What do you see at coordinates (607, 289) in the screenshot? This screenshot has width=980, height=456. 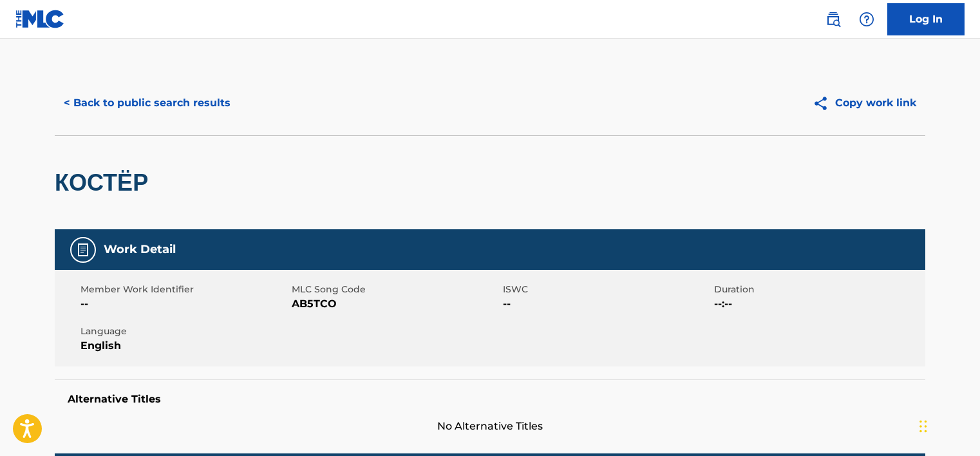 I see `span: ISWC` at bounding box center [607, 289].